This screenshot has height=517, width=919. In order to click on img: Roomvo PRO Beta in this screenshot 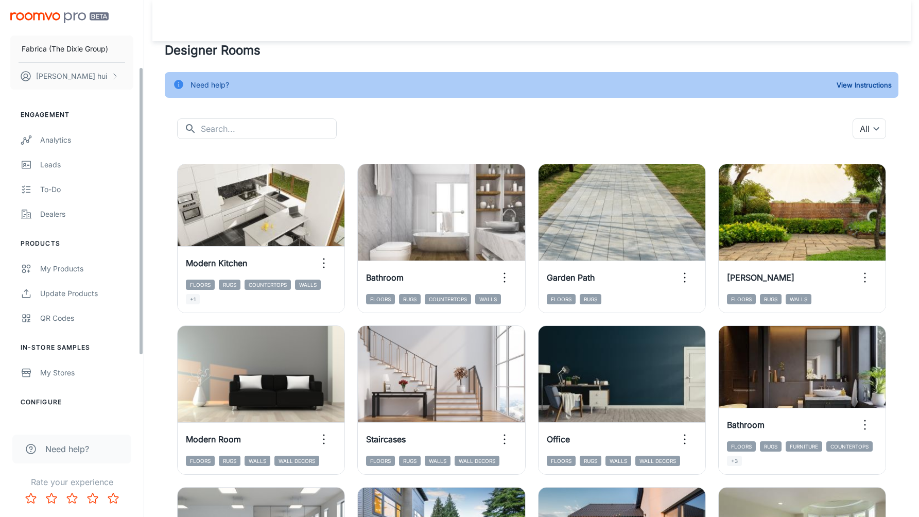, I will do `click(59, 18)`.